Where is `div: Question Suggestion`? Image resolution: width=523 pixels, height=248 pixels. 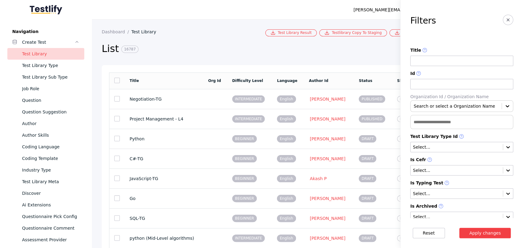 div: Question Suggestion is located at coordinates (51, 112).